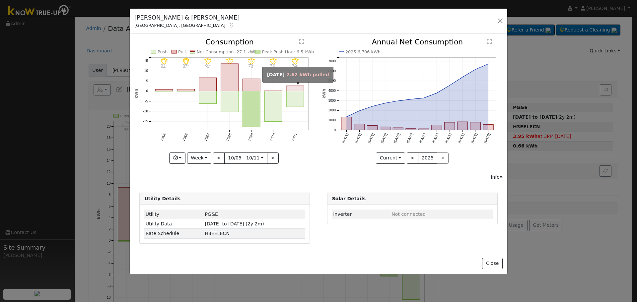 This screenshot has width=637, height=302. What do you see at coordinates (217, 233) in the screenshot?
I see `span: H` at bounding box center [217, 233].